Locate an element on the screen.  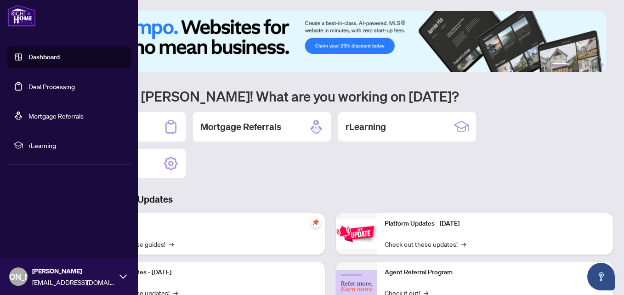
a: Check out these updates!→ is located at coordinates (425, 244).